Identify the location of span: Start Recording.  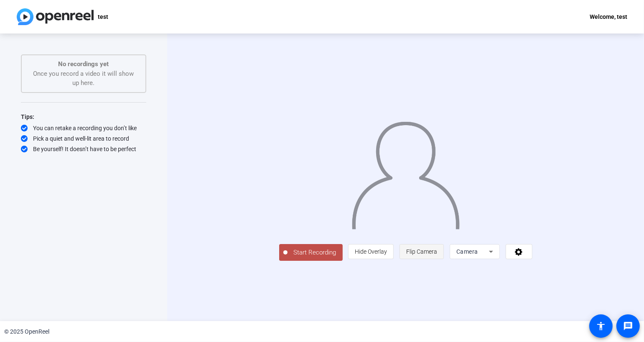
(315, 252).